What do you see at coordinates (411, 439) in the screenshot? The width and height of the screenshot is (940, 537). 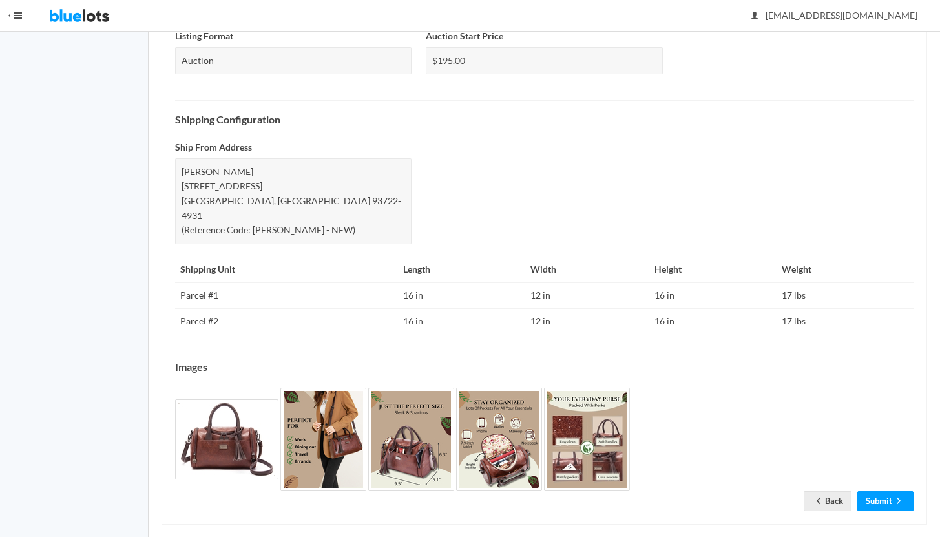 I see `img: 48d2d432-ede4-4846-88f9-86346119d3d8-1731456909.jpg` at bounding box center [411, 439].